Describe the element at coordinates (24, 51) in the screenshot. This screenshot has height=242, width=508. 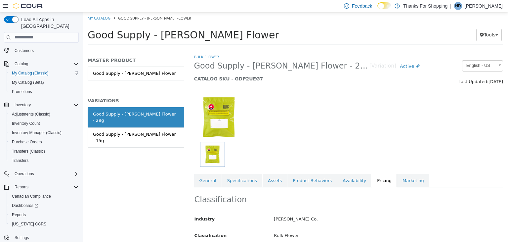
I see `a: Customers` at that location.